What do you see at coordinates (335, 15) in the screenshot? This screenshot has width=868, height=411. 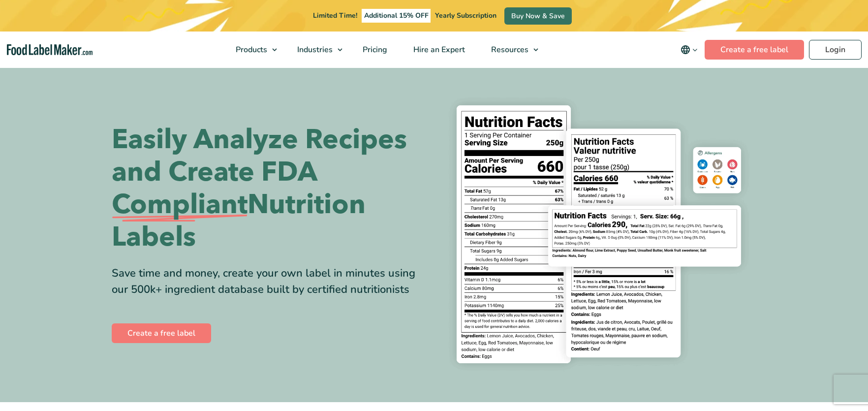 I see `span: Limited Time!` at bounding box center [335, 15].